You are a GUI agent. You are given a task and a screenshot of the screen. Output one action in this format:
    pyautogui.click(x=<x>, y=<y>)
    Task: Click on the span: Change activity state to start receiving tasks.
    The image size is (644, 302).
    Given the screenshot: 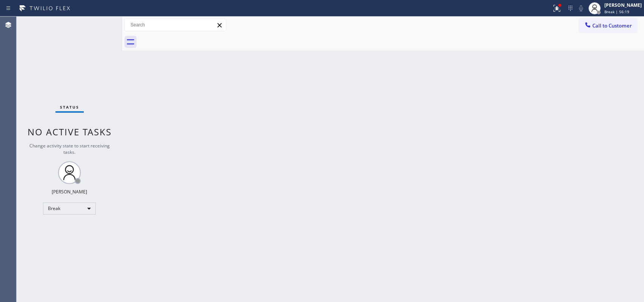 What is the action you would take?
    pyautogui.click(x=70, y=149)
    